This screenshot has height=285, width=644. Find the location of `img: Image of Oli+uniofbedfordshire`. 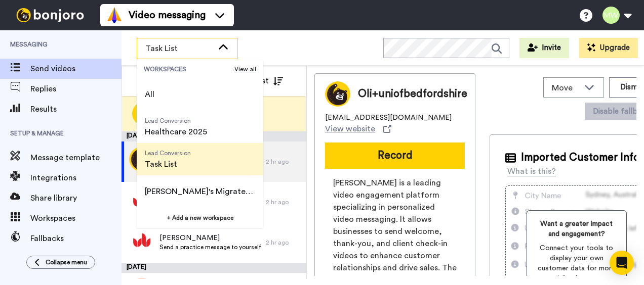

img: Image of Oli+uniofbedfordshire is located at coordinates (338, 94).